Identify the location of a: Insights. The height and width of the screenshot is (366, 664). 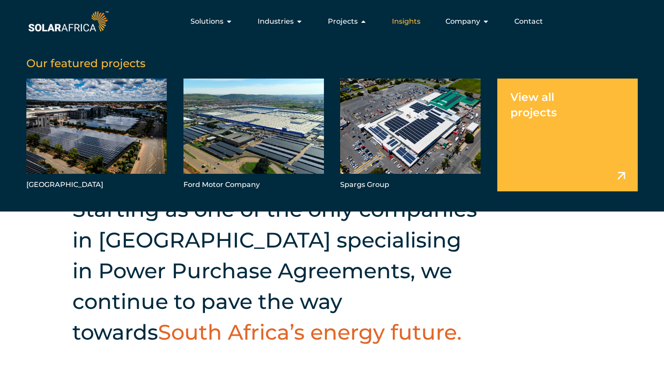
(406, 21).